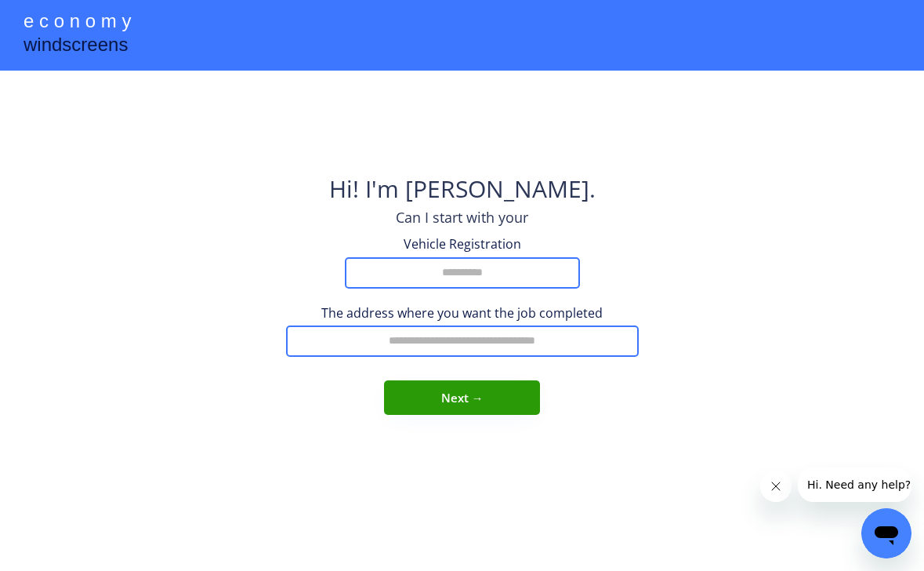  What do you see at coordinates (75, 46) in the screenshot?
I see `div: windscreens` at bounding box center [75, 46].